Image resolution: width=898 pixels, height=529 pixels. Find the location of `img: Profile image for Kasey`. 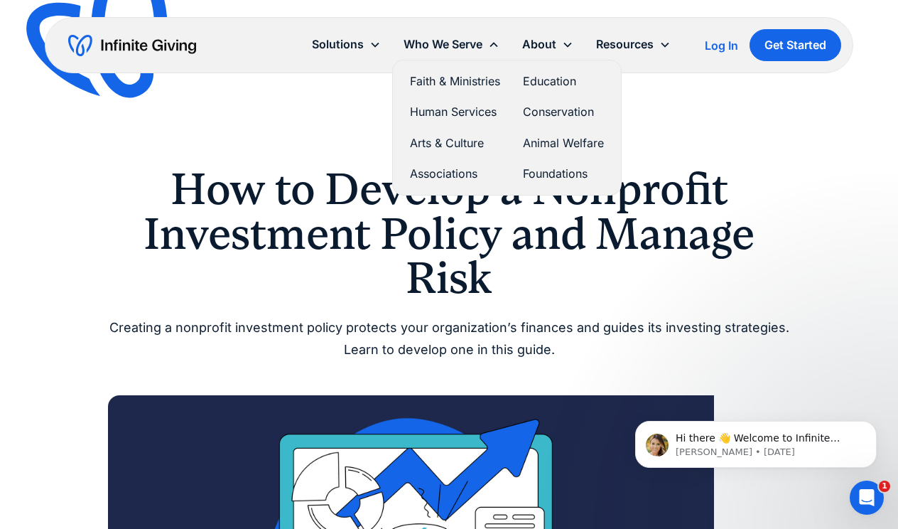

img: Profile image for Kasey is located at coordinates (43, 54).